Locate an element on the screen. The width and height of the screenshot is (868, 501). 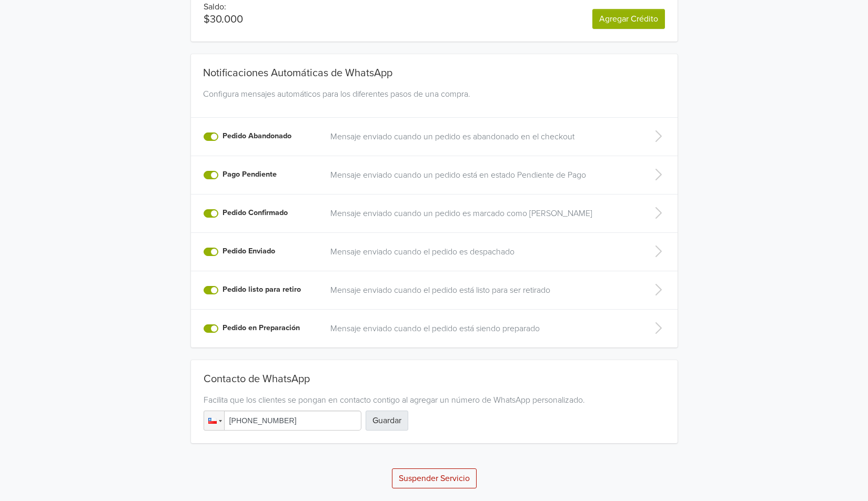
div: Facilita que los clientes se pongan en contacto contigo al agregar un número de WhatsApp personal... is located at coordinates (434, 400).